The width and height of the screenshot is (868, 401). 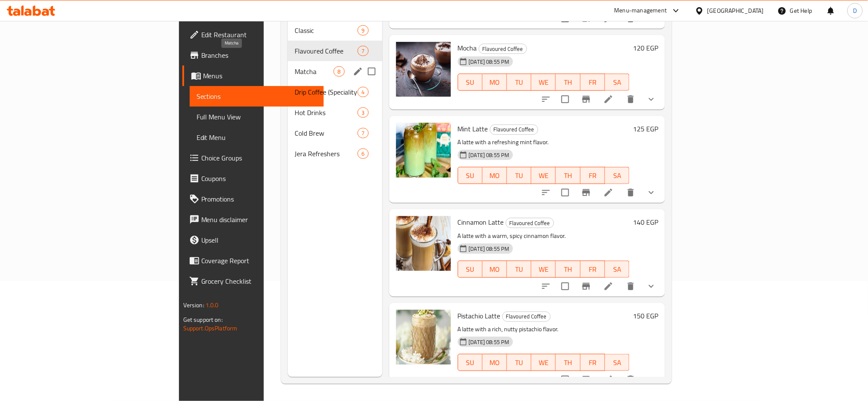 I want to click on span: Choice Groups, so click(x=259, y=158).